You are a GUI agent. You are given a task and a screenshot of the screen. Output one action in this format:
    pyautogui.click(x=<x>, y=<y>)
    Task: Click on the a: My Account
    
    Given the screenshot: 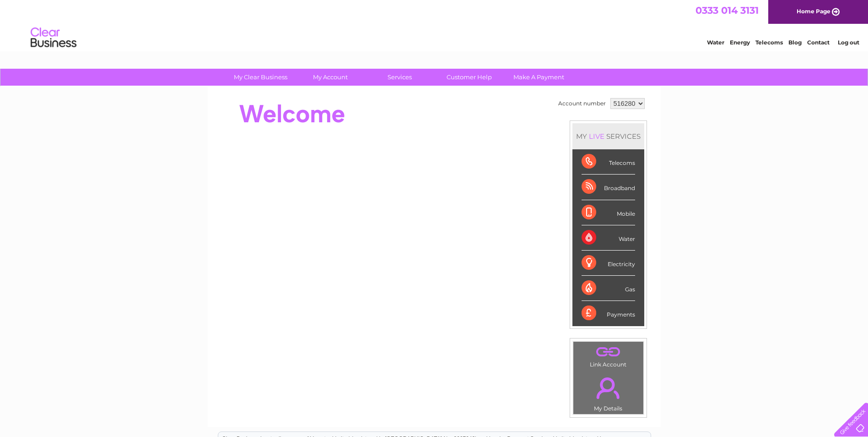 What is the action you would take?
    pyautogui.click(x=330, y=77)
    